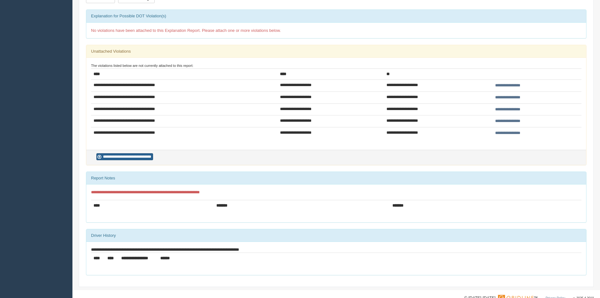 Image resolution: width=600 pixels, height=298 pixels. What do you see at coordinates (186, 30) in the screenshot?
I see `span: No violations have been attached to this Explanation Report. Please attach one or more violations...` at bounding box center [186, 30].